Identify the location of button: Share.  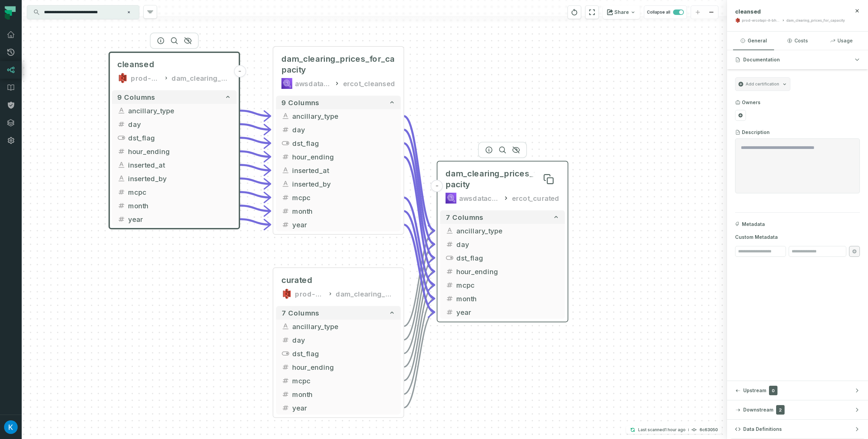
(621, 12).